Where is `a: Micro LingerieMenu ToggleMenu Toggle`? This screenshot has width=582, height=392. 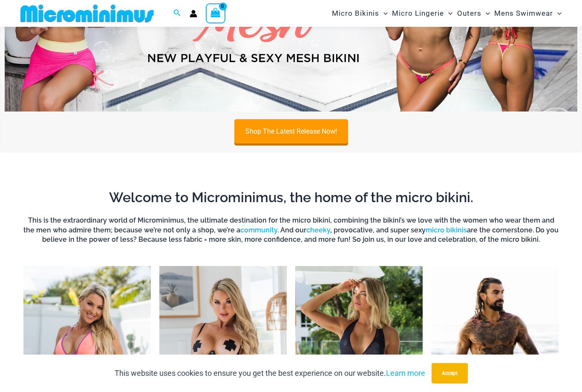 a: Micro LingerieMenu ToggleMenu Toggle is located at coordinates (422, 14).